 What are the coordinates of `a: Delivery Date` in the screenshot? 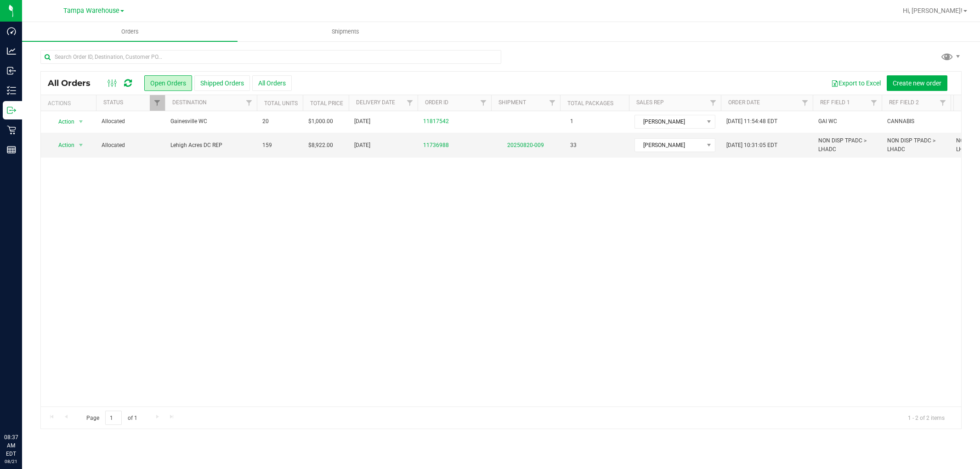 It's located at (375, 102).